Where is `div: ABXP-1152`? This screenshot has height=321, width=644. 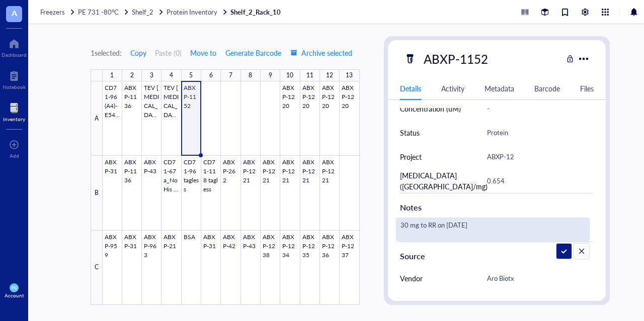
div: ABXP-1152 is located at coordinates (456, 59).